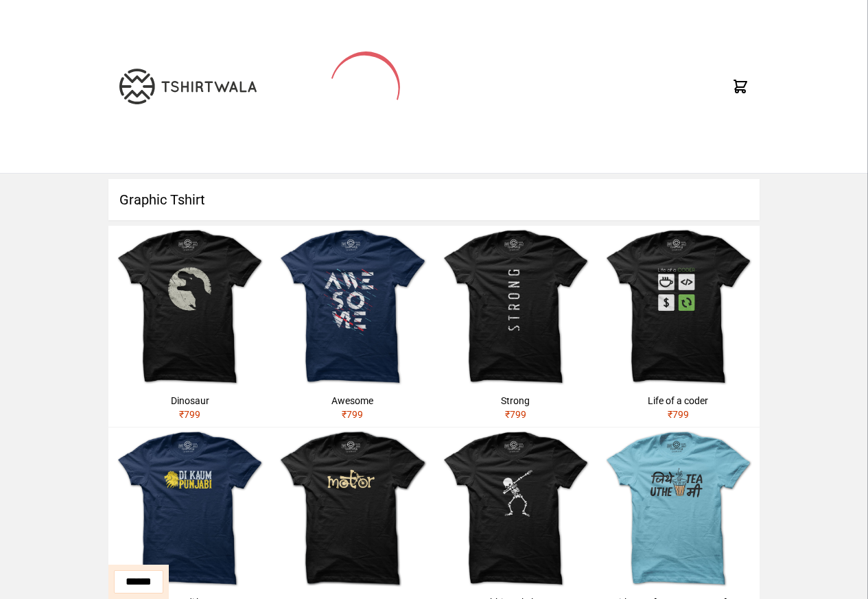  What do you see at coordinates (189, 401) in the screenshot?
I see `div: Dinosaur` at bounding box center [189, 401].